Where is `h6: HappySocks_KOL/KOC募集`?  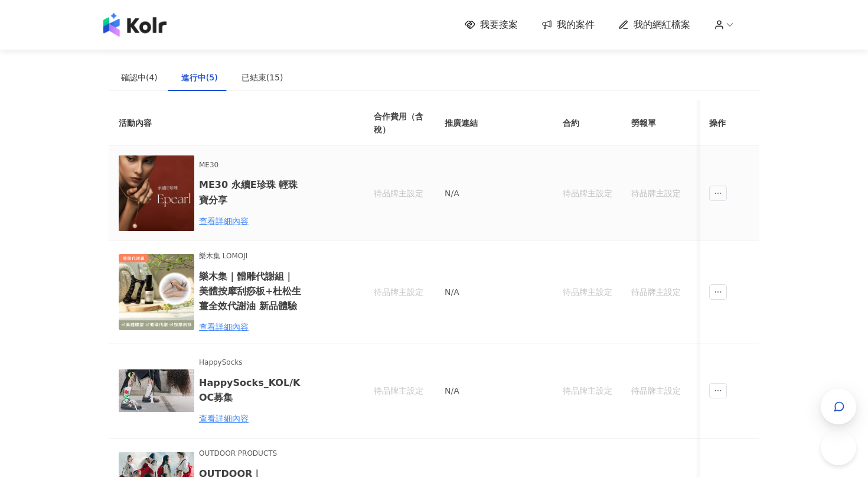
h6: HappySocks_KOL/KOC募集 is located at coordinates (251, 390).